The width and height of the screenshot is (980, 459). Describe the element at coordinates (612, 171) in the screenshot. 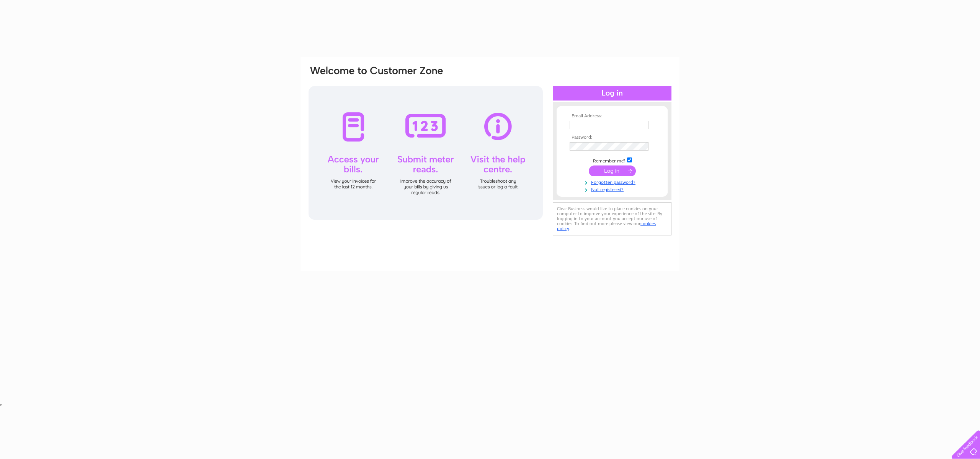

I see `input: Submit` at that location.